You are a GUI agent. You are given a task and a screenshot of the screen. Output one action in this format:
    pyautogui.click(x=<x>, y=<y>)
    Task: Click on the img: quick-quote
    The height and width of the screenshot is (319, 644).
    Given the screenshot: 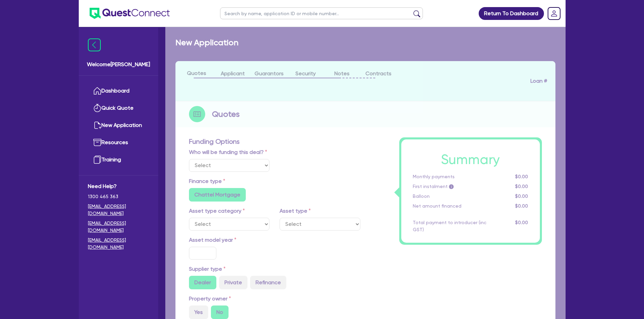 What is the action you would take?
    pyautogui.click(x=97, y=108)
    